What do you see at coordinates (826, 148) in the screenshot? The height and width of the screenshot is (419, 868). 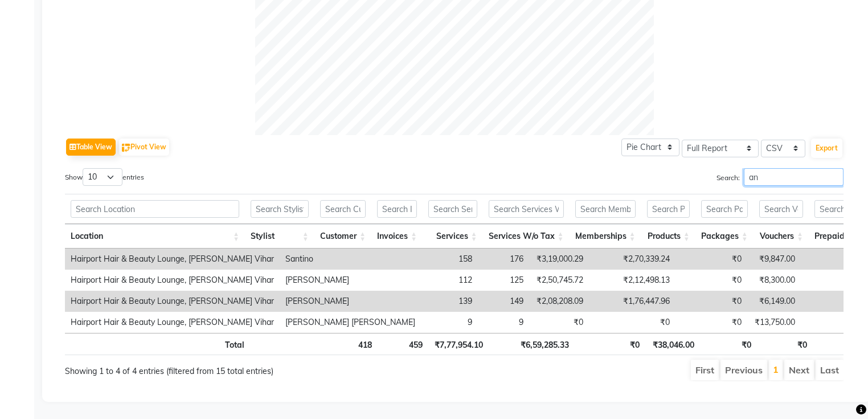 I see `button: Export` at bounding box center [826, 148].